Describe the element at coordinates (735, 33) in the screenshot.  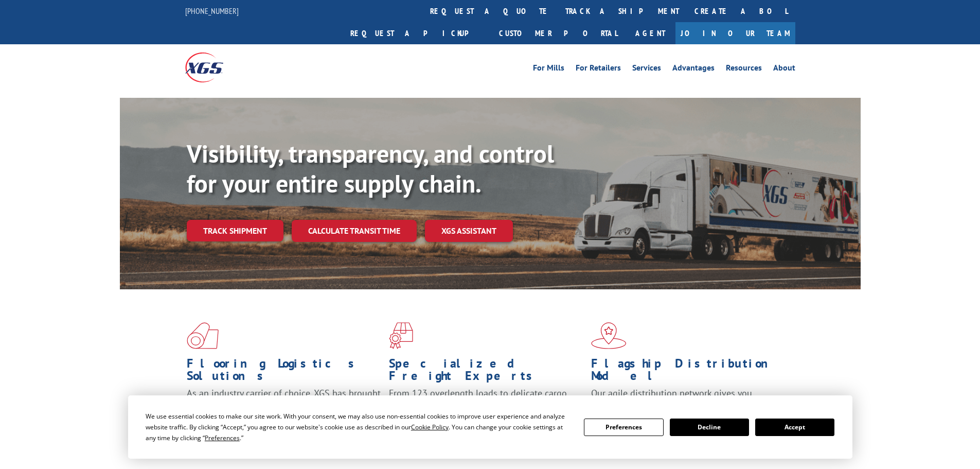
I see `a: Join Our Team` at that location.